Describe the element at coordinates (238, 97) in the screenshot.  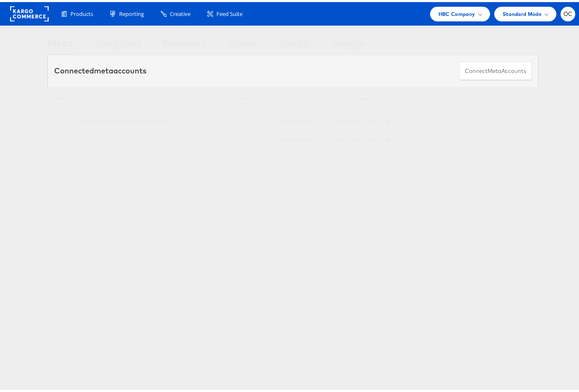
I see `th: Currency` at that location.